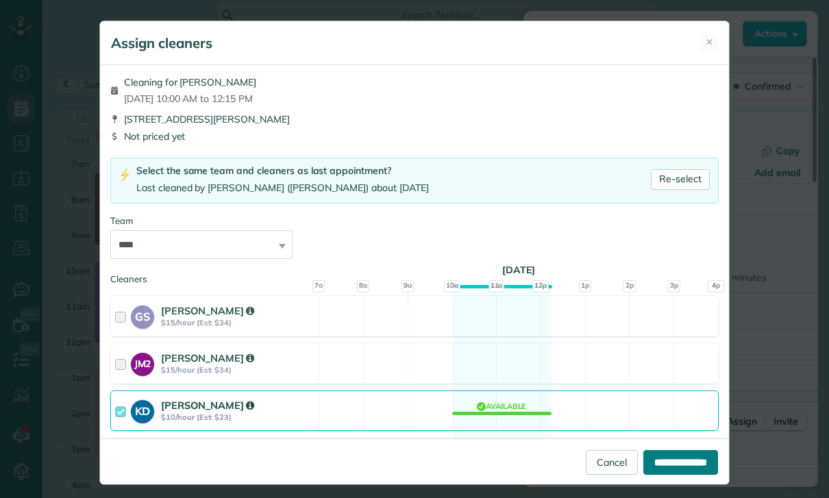 The width and height of the screenshot is (829, 498). What do you see at coordinates (282, 171) in the screenshot?
I see `div: Select the same team and cleaners as last appointment?` at bounding box center [282, 171].